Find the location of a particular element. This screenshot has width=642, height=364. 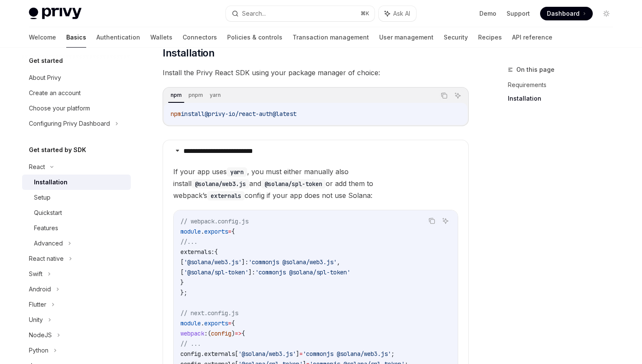

a: User management is located at coordinates (406, 38).